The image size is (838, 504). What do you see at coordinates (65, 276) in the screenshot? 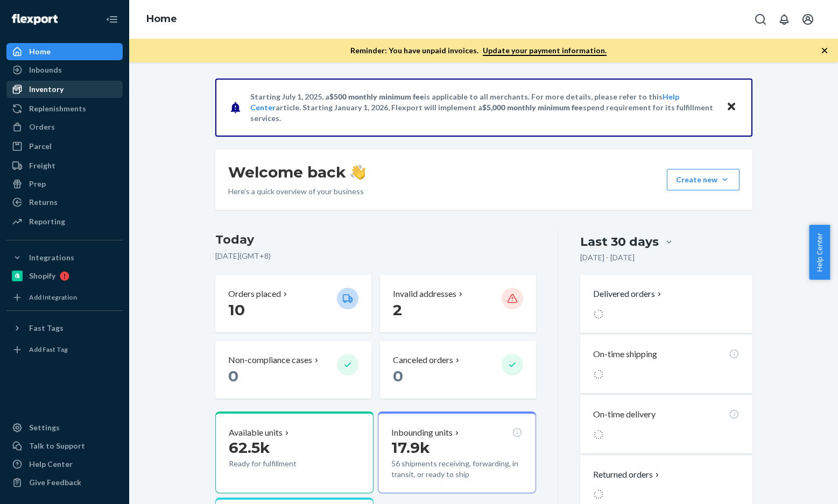
I see `a: Shopify` at bounding box center [65, 276].